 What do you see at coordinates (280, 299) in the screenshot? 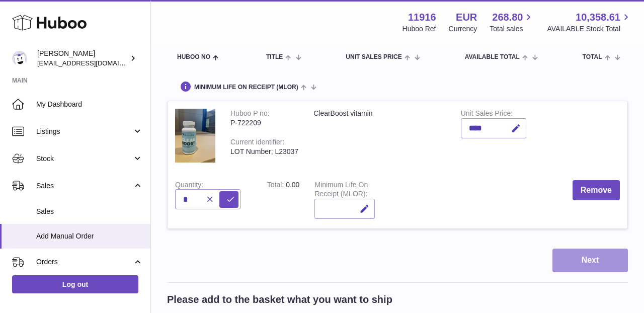
I see `h2: Please add to the basket what you want to ship` at bounding box center [280, 299].